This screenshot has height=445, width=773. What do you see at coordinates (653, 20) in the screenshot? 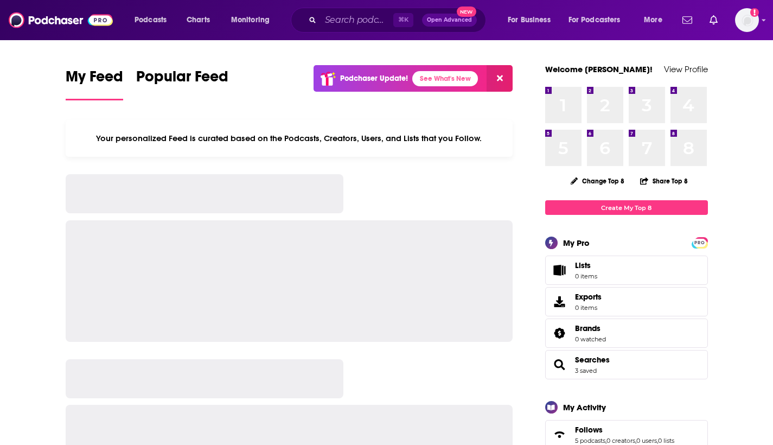
I see `span: More` at bounding box center [653, 20].